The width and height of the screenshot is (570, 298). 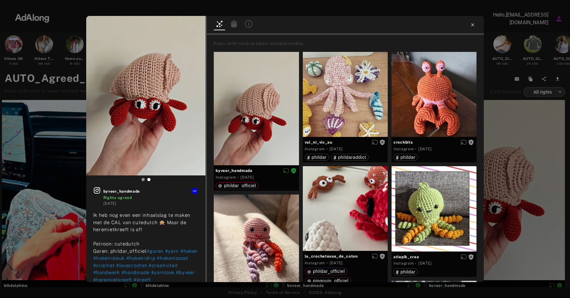 I want to click on span: #garen, so click(x=155, y=251).